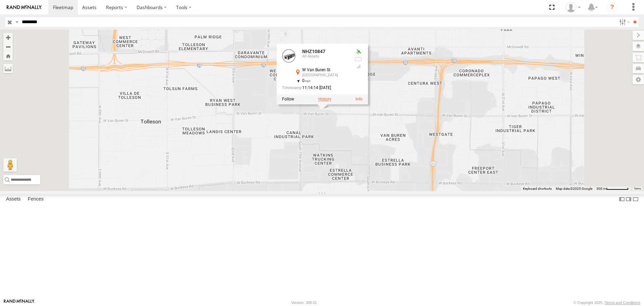  I want to click on label: Realtime tracking of Asset, so click(288, 100).